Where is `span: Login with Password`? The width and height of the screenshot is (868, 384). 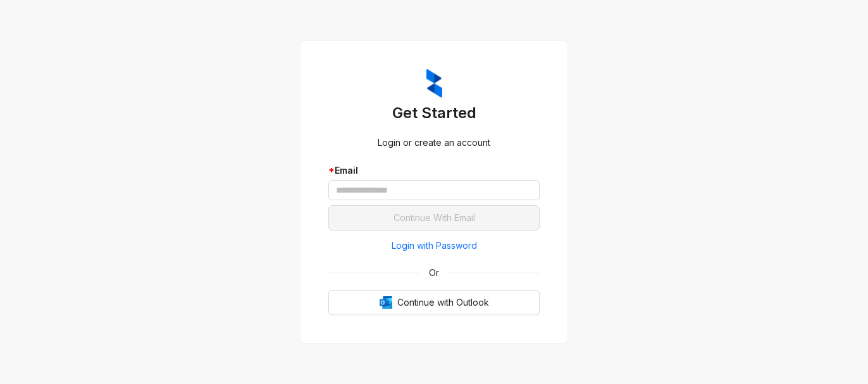 span: Login with Password is located at coordinates (434, 246).